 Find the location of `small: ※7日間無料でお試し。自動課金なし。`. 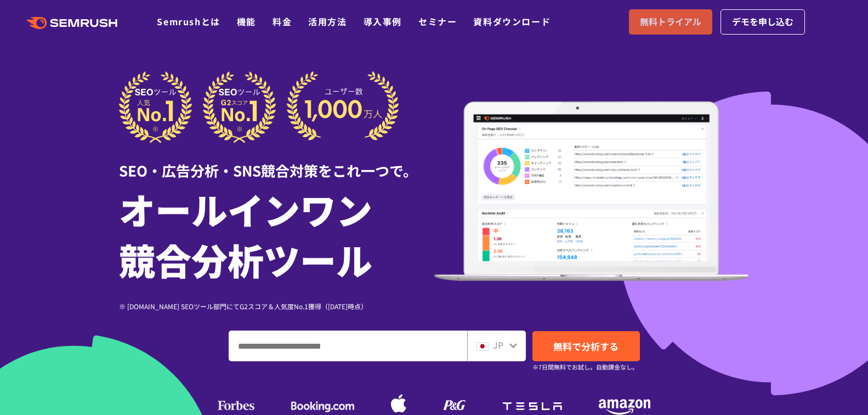

small: ※7日間無料でお試し。自動課金なし。 is located at coordinates (585, 367).